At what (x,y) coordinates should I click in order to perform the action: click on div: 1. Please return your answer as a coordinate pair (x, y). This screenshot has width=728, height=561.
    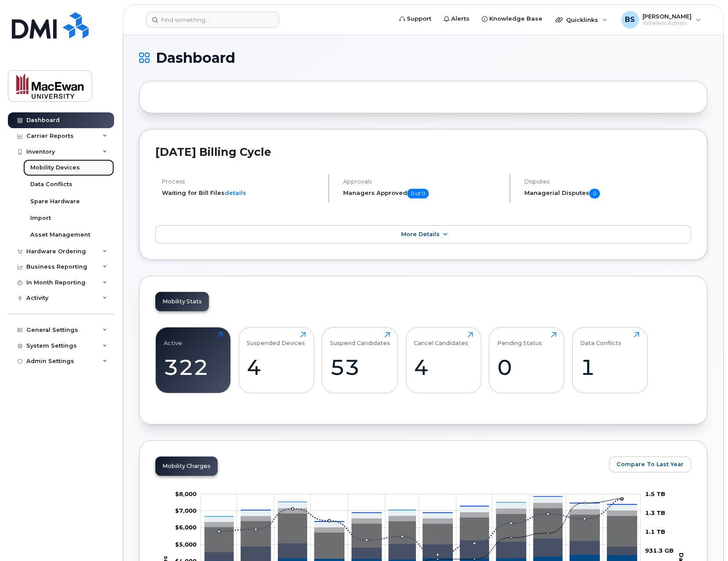
    Looking at the image, I should click on (610, 367).